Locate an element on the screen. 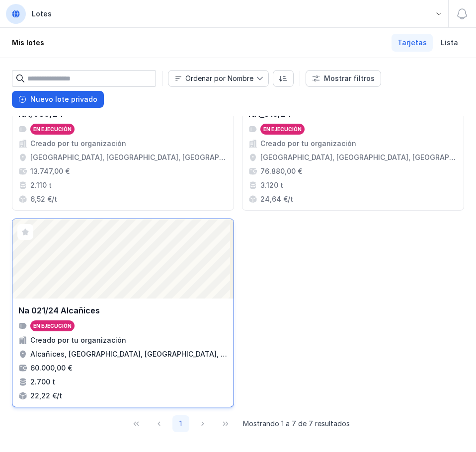 The height and width of the screenshot is (452, 476). div: 6,52 €/t is located at coordinates (44, 200).